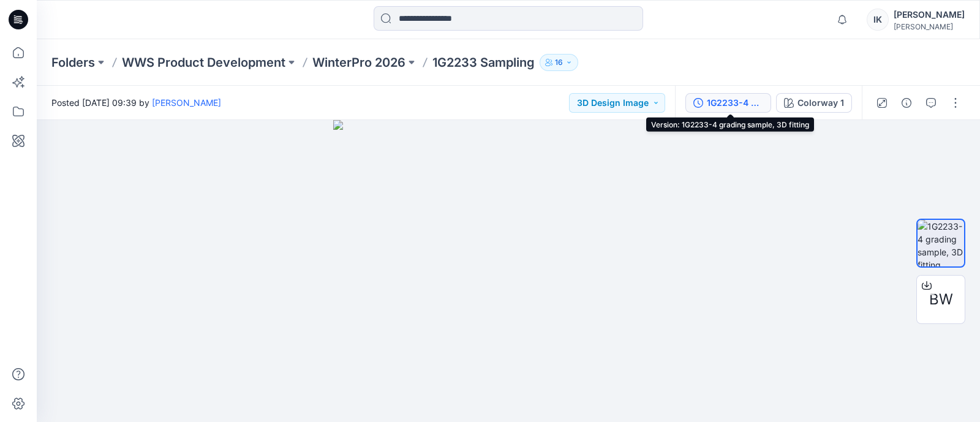 The width and height of the screenshot is (980, 422). What do you see at coordinates (941, 243) in the screenshot?
I see `img: 1G2233-4 grading sample, 3D fitting` at bounding box center [941, 243].